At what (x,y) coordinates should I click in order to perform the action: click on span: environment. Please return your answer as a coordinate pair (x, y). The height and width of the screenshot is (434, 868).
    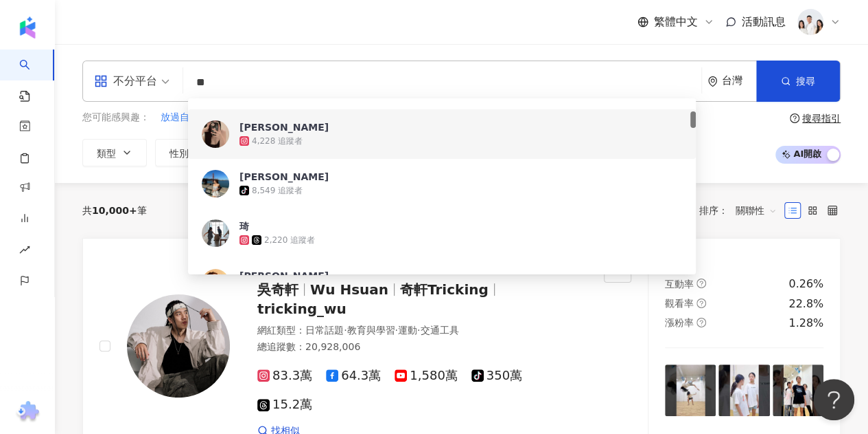
    Looking at the image, I should click on (713, 81).